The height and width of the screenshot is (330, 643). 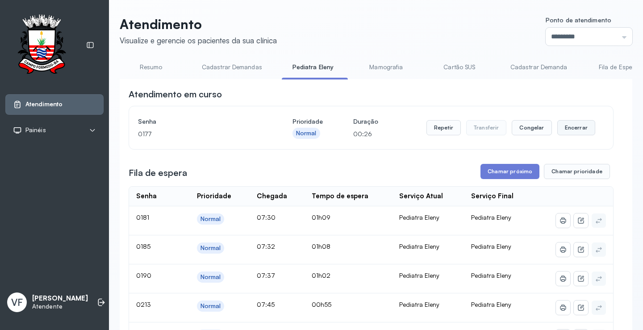 What do you see at coordinates (175, 94) in the screenshot?
I see `h3: Atendimento em curso` at bounding box center [175, 94].